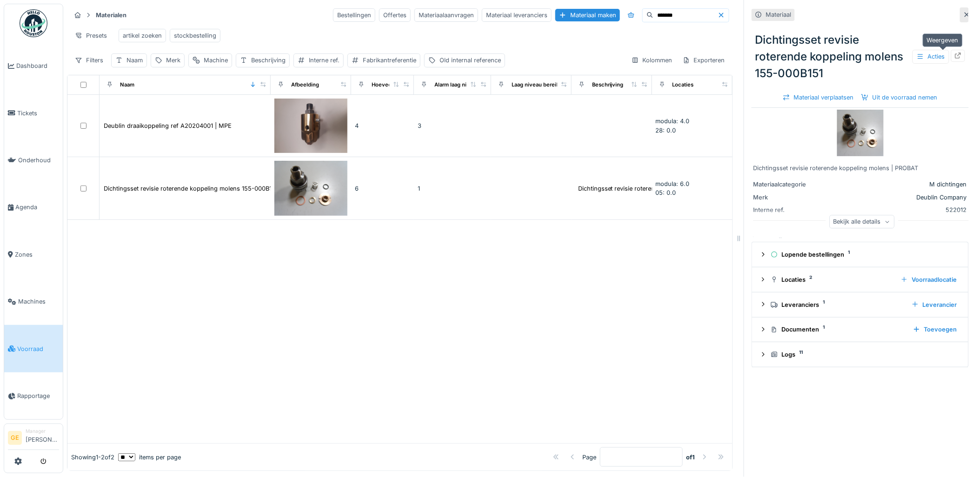 This screenshot has height=477, width=980. Describe the element at coordinates (860, 255) in the screenshot. I see `summary: Lopende bestellingen1` at that location.